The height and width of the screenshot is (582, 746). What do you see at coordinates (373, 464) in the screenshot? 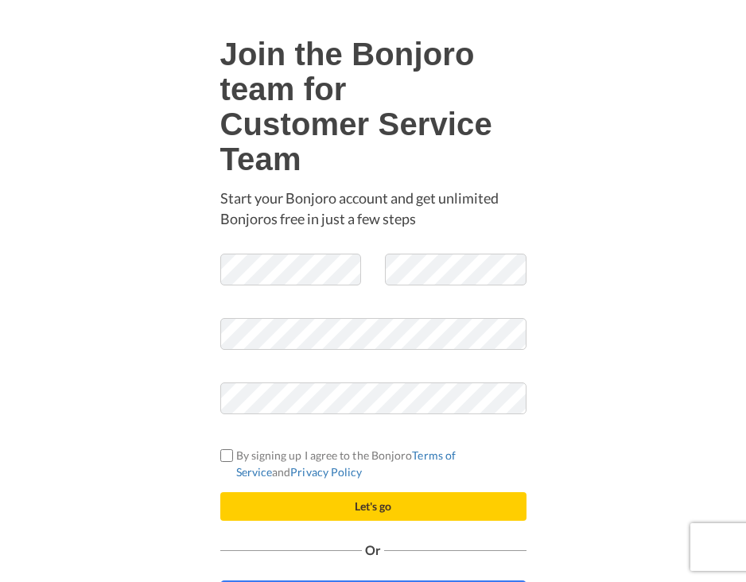
I see `label: By signing up I agree to the Bonjoro and` at bounding box center [373, 464].